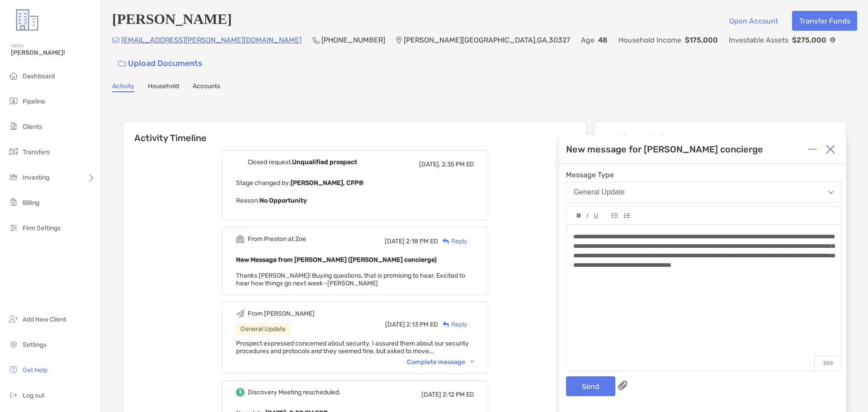  Describe the element at coordinates (27, 20) in the screenshot. I see `img: Zoe Logo` at that location.